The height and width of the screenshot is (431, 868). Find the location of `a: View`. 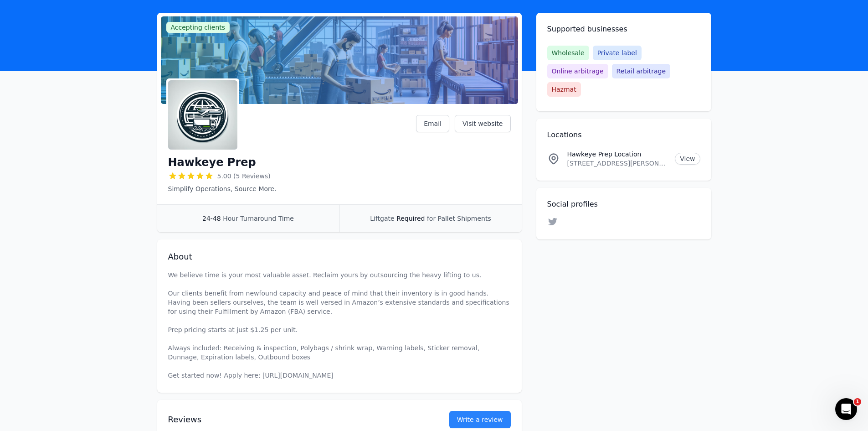

a: View is located at coordinates (687, 159).